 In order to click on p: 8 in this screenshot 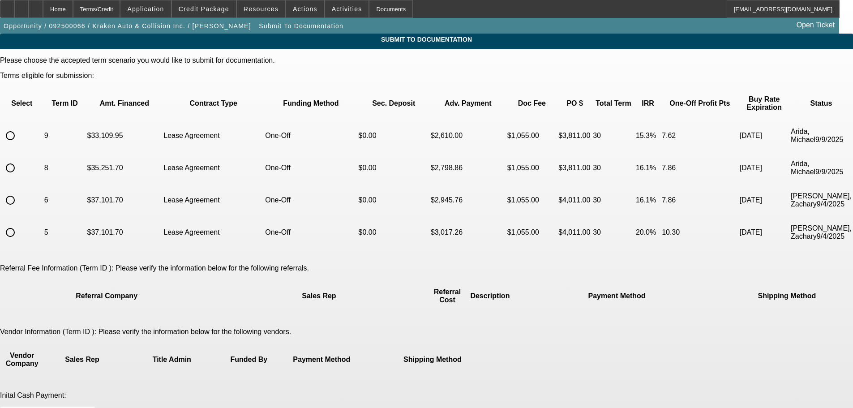, I will do `click(65, 168)`.